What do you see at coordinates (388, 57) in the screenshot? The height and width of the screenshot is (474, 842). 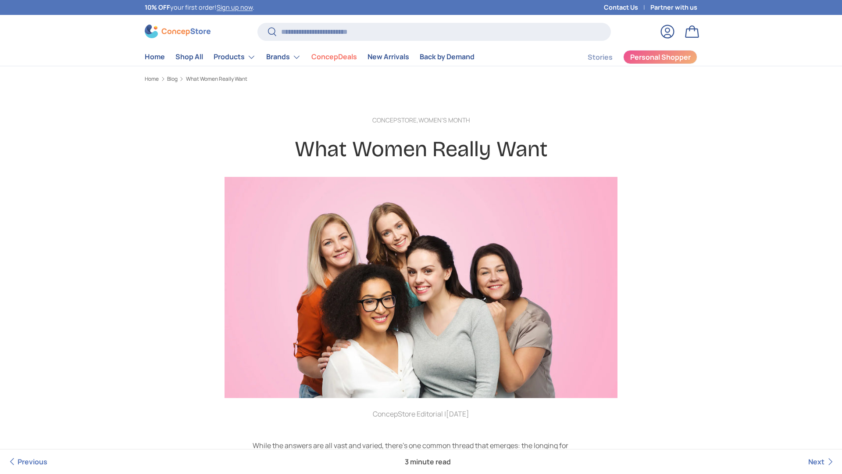 I see `a: New Arrivals` at bounding box center [388, 57].